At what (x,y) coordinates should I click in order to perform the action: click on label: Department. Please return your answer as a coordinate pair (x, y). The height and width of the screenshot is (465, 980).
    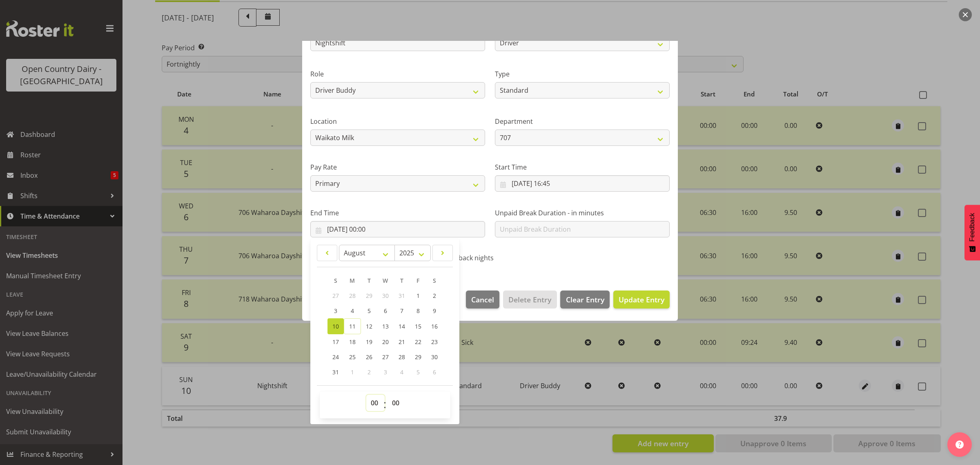
    Looking at the image, I should click on (582, 122).